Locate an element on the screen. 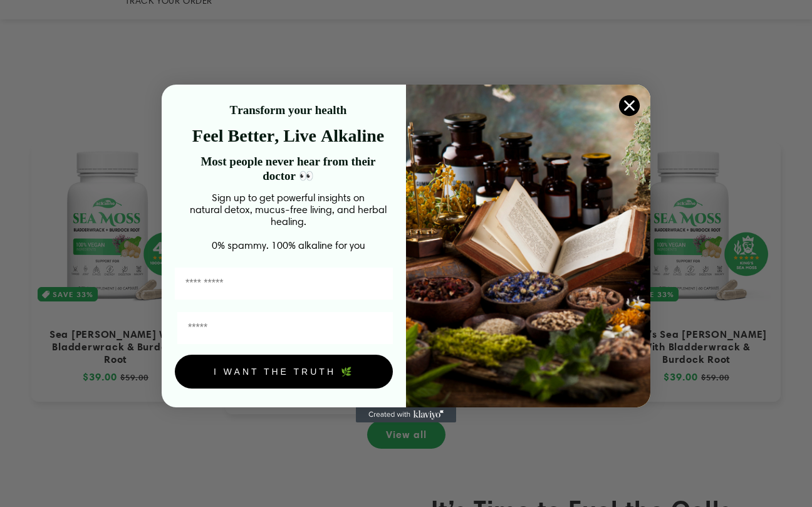 The image size is (812, 507). input: Email is located at coordinates (285, 328).